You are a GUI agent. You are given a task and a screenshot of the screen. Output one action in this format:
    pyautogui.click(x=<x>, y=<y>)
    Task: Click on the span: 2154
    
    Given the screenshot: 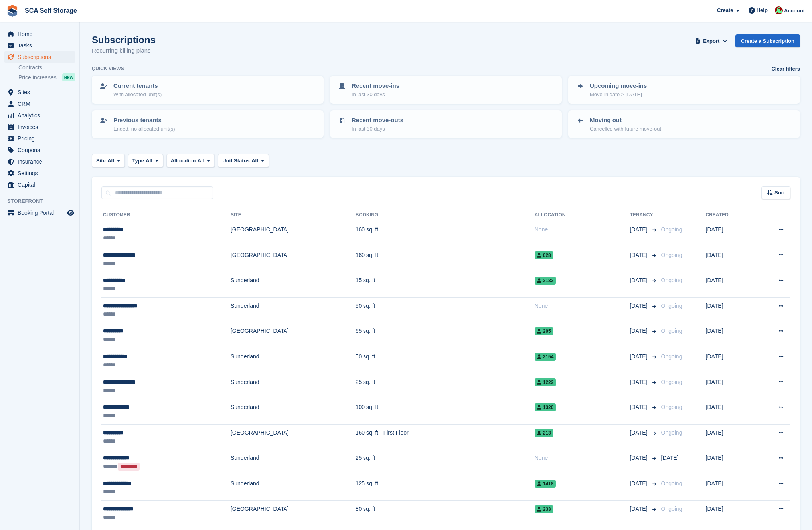 What is the action you would take?
    pyautogui.click(x=545, y=357)
    